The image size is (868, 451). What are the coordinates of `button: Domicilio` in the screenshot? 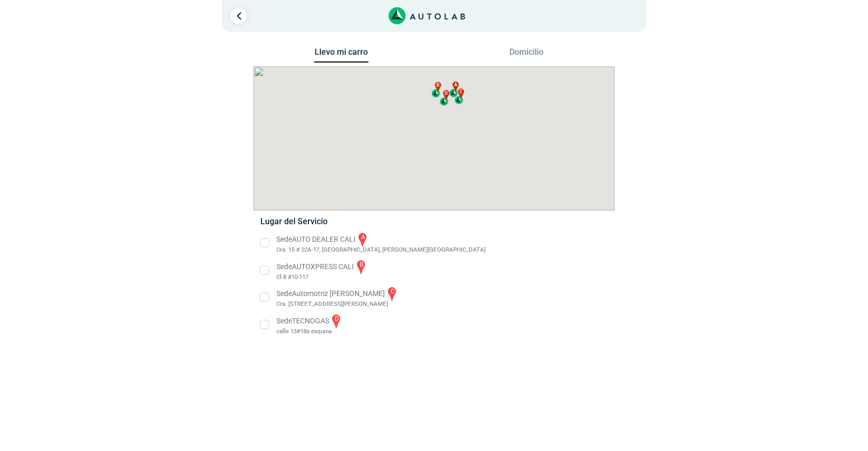 It's located at (526, 54).